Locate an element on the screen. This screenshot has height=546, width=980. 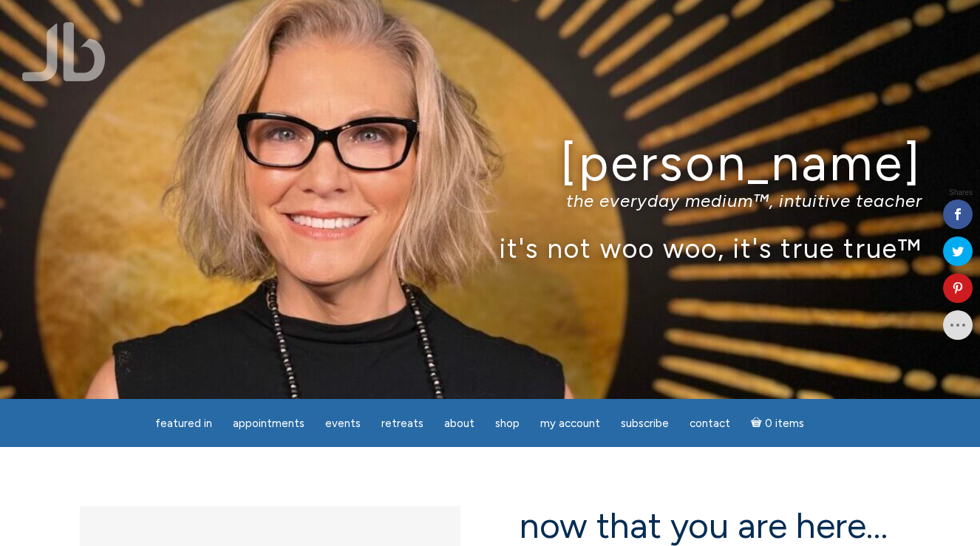
span: Appointments is located at coordinates (269, 424).